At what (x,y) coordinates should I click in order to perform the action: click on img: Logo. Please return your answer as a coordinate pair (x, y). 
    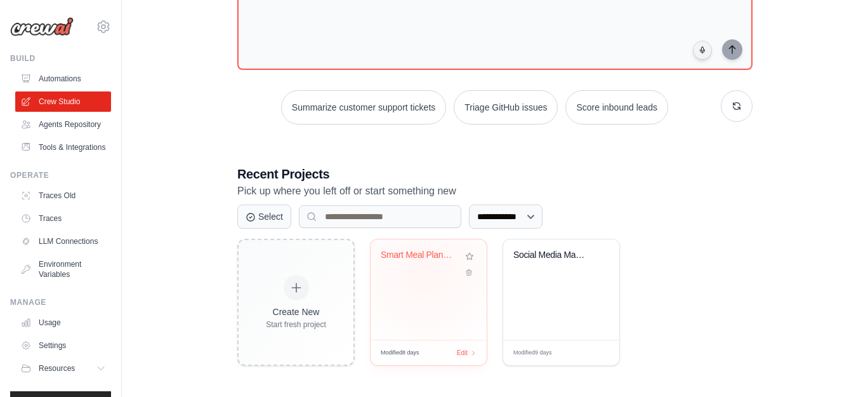
    Looking at the image, I should click on (42, 27).